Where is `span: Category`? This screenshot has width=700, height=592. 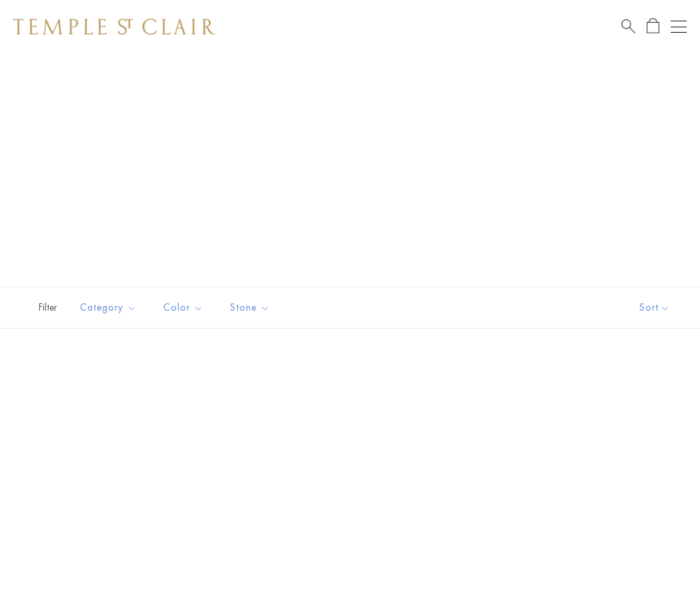 span: Category is located at coordinates (110, 307).